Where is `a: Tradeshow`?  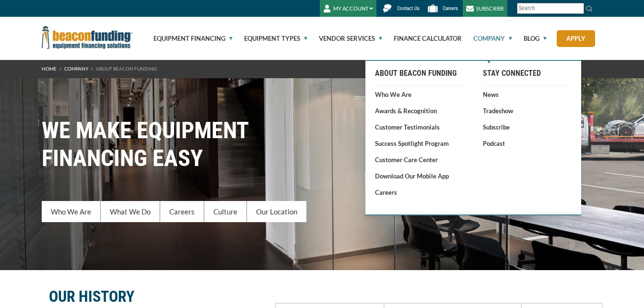
a: Tradeshow is located at coordinates (527, 111).